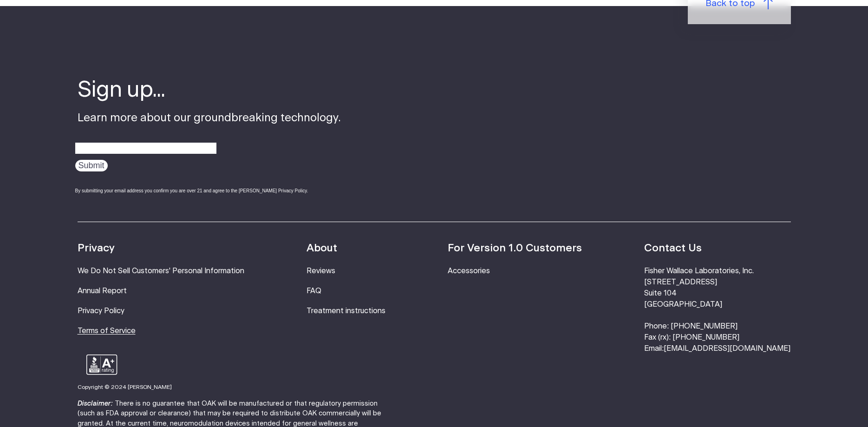 The image size is (868, 427). Describe the element at coordinates (96, 248) in the screenshot. I see `strong: Privacy` at that location.